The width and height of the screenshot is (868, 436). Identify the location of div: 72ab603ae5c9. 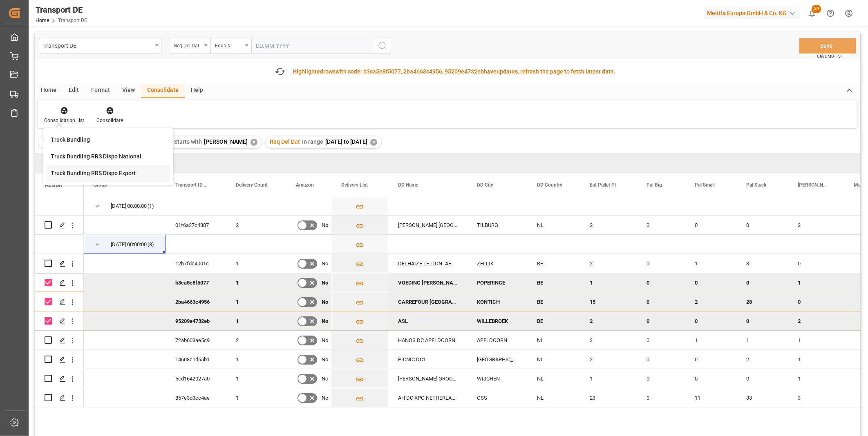
(196, 340).